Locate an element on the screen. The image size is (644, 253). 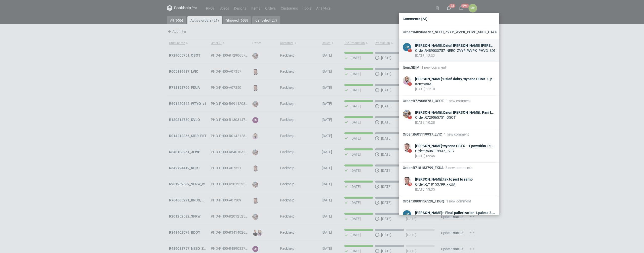
div: Order : R489033757_NEEQ_ZVYP_WVPK_PHVG_SDDZ_GAYC is located at coordinates (455, 50).